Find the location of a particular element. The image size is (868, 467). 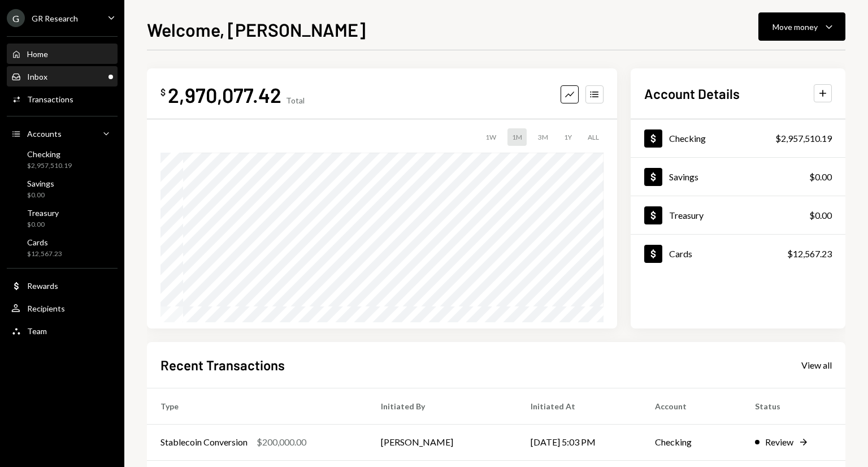

div: Stablecoin Conversion is located at coordinates (204, 442).